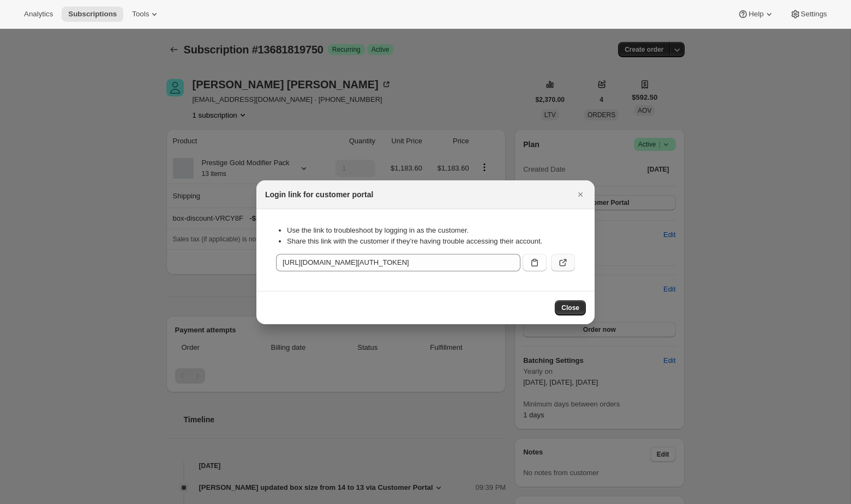 The width and height of the screenshot is (851, 504). Describe the element at coordinates (570, 308) in the screenshot. I see `span: Close` at that location.